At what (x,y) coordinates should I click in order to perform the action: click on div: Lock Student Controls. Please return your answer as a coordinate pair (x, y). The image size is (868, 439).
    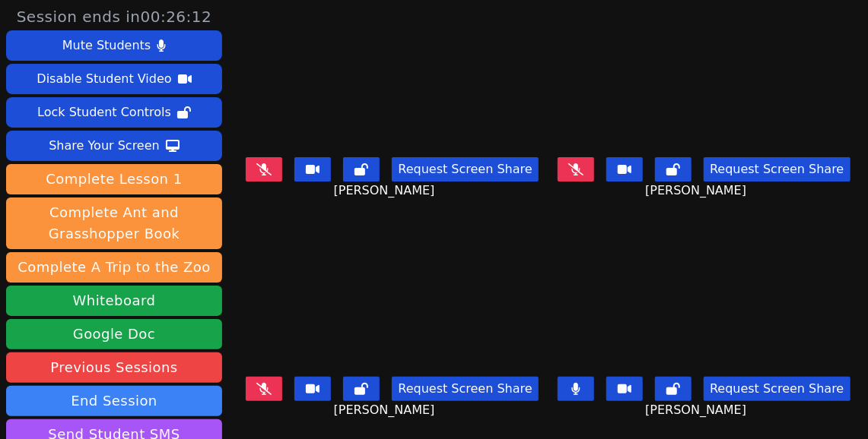
    Looking at the image, I should click on (104, 112).